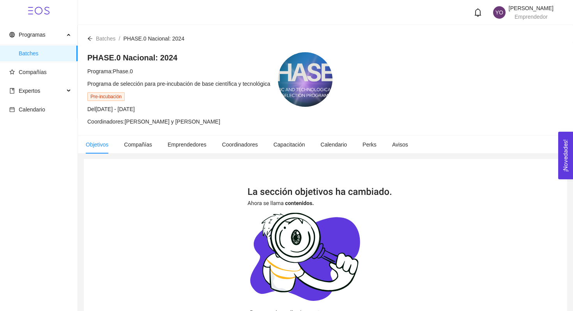  What do you see at coordinates (187, 145) in the screenshot?
I see `span: Emprendedores` at bounding box center [187, 145].